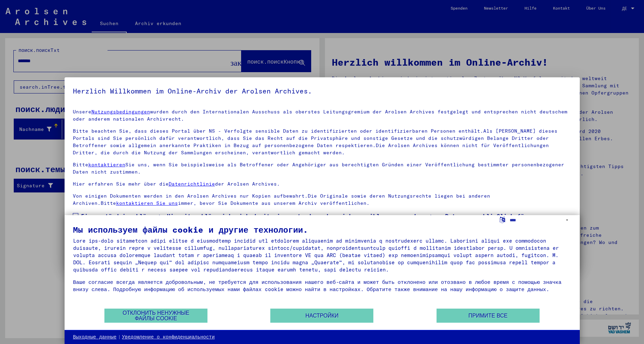 This screenshot has height=344, width=644. Describe the element at coordinates (107, 165) in the screenshot. I see `a: kontaktieren` at that location.